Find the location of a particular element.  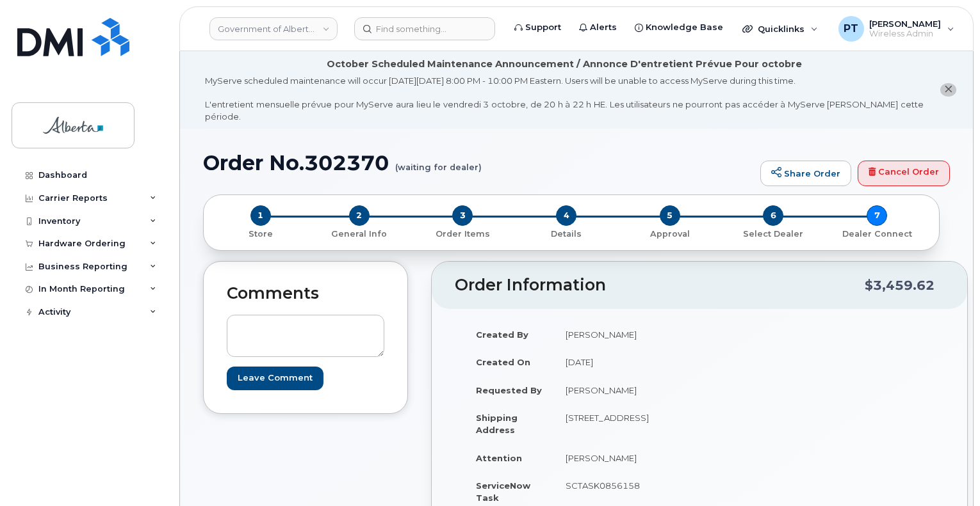

p: Select Dealer is located at coordinates (773, 234).